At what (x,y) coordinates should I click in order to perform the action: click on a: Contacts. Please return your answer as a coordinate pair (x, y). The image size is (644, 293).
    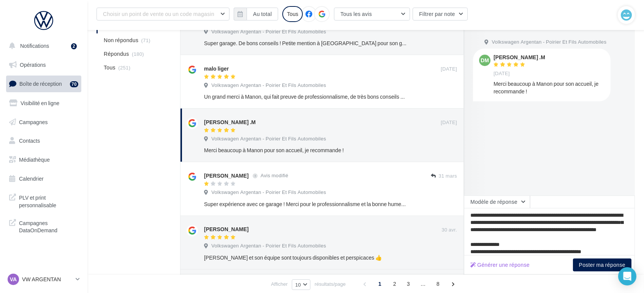
    Looking at the image, I should click on (44, 141).